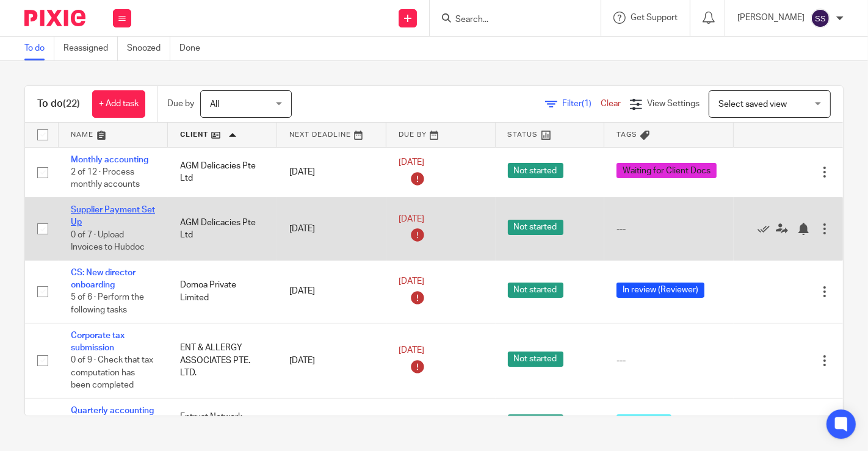  Describe the element at coordinates (103, 278) in the screenshot. I see `a: CS: New director onboarding` at that location.